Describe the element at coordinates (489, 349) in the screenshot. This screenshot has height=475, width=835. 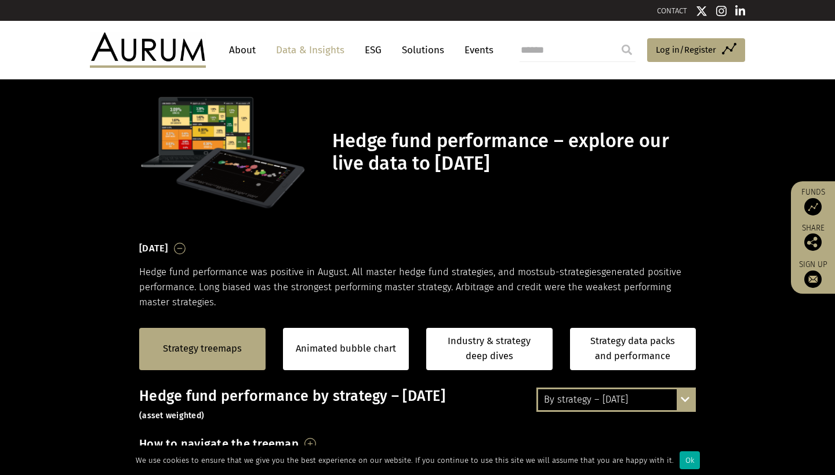
I see `a: Industry & strategy deep dives` at that location.